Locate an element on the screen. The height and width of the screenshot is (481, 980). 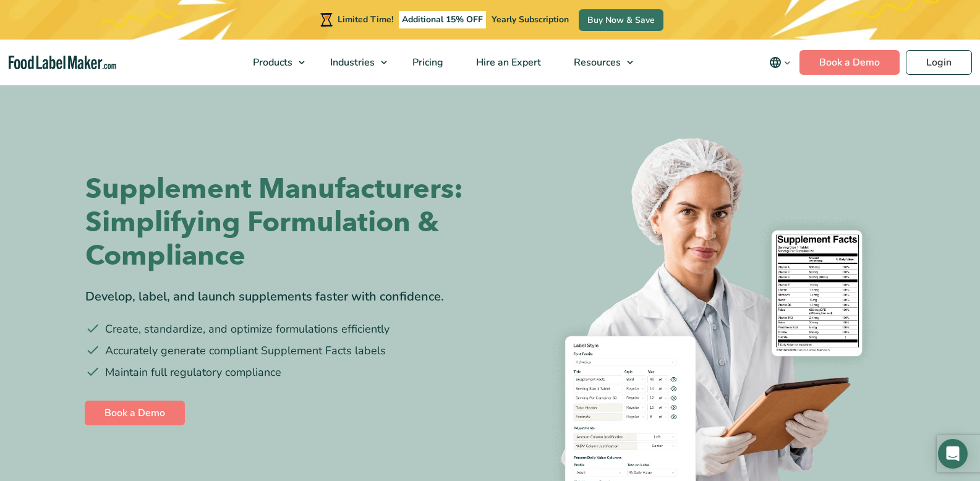
span: Industries is located at coordinates (351, 62).